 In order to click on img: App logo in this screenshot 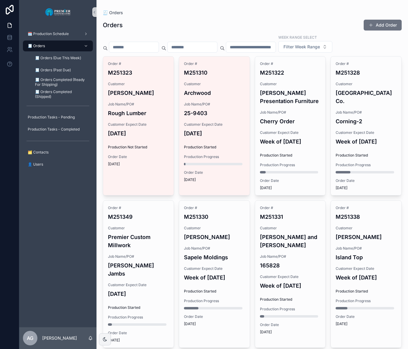, I will do `click(58, 12)`.